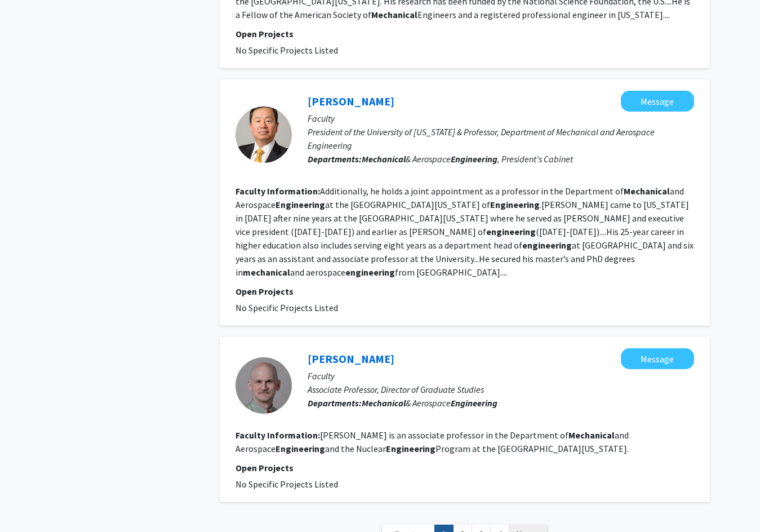 The width and height of the screenshot is (760, 532). Describe the element at coordinates (467, 159) in the screenshot. I see `span: & Aerospace , President's Cabinet` at that location.